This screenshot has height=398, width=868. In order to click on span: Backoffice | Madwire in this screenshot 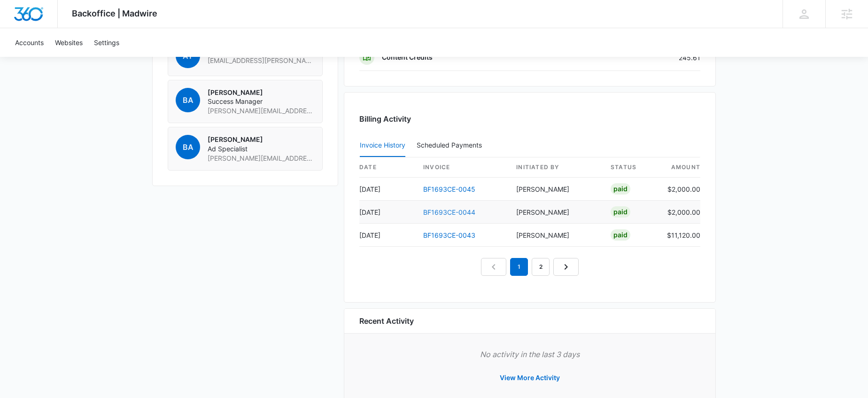, I will do `click(115, 13)`.